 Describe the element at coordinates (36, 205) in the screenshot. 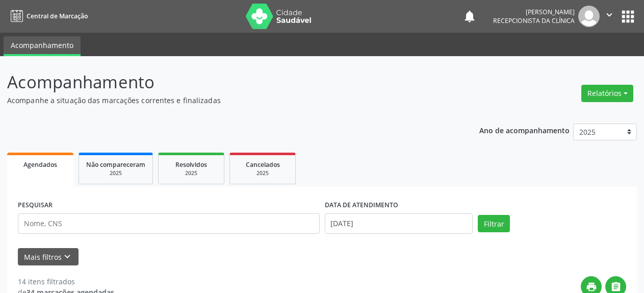

I see `label: PESQUISAR` at that location.